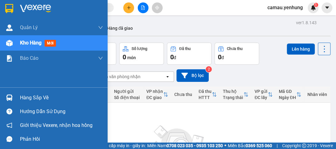 The width and height of the screenshot is (336, 149). I want to click on img: logo-vxr, so click(9, 9).